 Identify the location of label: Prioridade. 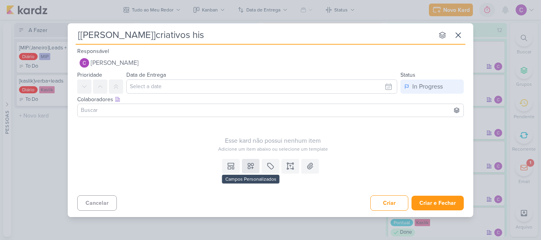
(89, 75).